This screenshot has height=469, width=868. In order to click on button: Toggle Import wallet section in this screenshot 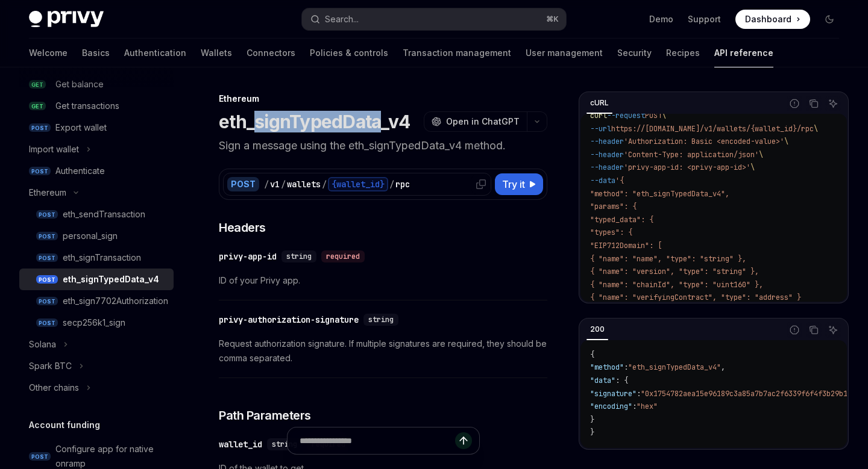, I will do `click(96, 149)`.